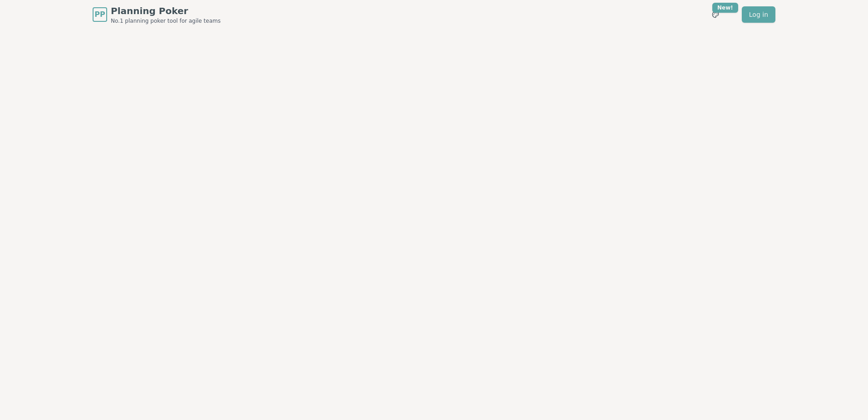  Describe the element at coordinates (166, 21) in the screenshot. I see `span: No.1 planning poker tool for agile teams` at that location.